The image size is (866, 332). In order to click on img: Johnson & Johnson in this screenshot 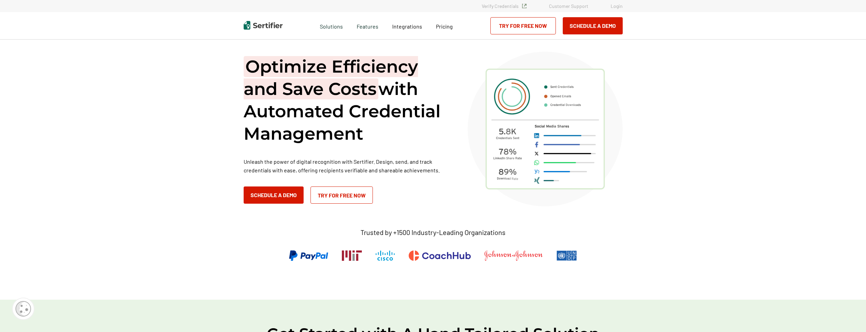, I will do `click(513, 256)`.